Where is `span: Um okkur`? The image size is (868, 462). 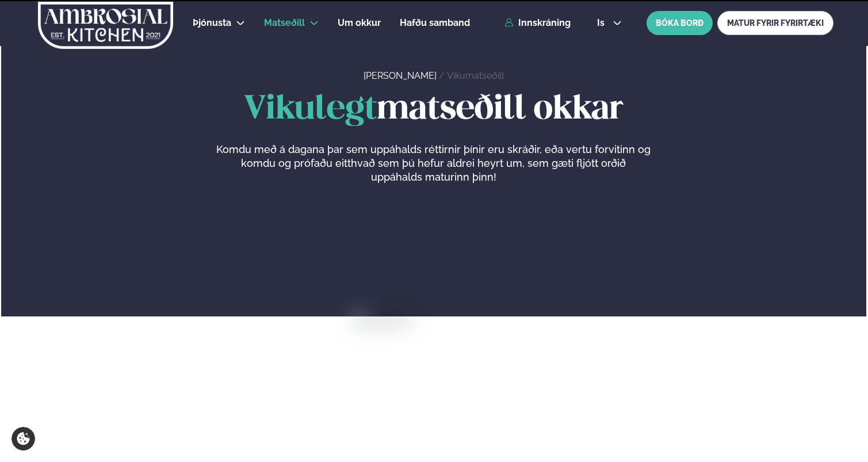
span: Um okkur is located at coordinates (359, 23).